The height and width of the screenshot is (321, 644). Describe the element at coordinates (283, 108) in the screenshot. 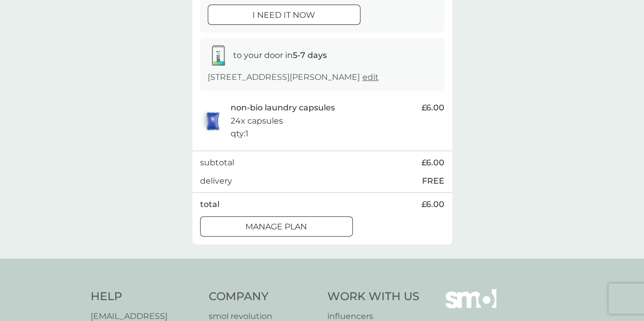

I see `p: non-bio laundry capsules` at that location.